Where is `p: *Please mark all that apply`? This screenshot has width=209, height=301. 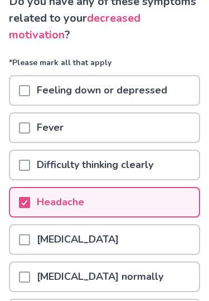 p: *Please mark all that apply is located at coordinates (104, 66).